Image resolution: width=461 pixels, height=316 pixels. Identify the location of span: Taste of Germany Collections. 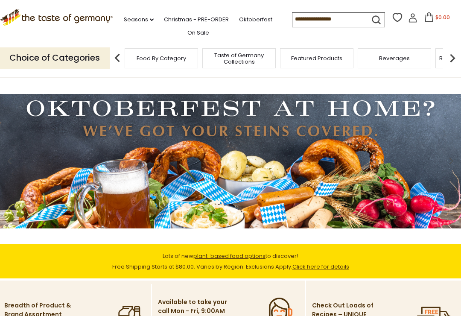
(239, 58).